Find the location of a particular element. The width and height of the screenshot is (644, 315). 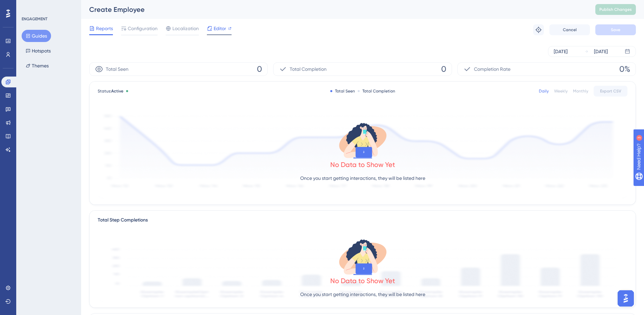

button: Save is located at coordinates (616, 30).